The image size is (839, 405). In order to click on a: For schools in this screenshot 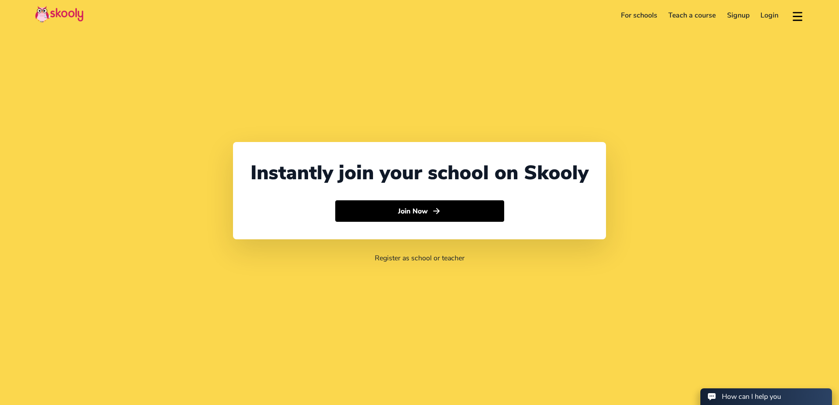, I will do `click(639, 15)`.